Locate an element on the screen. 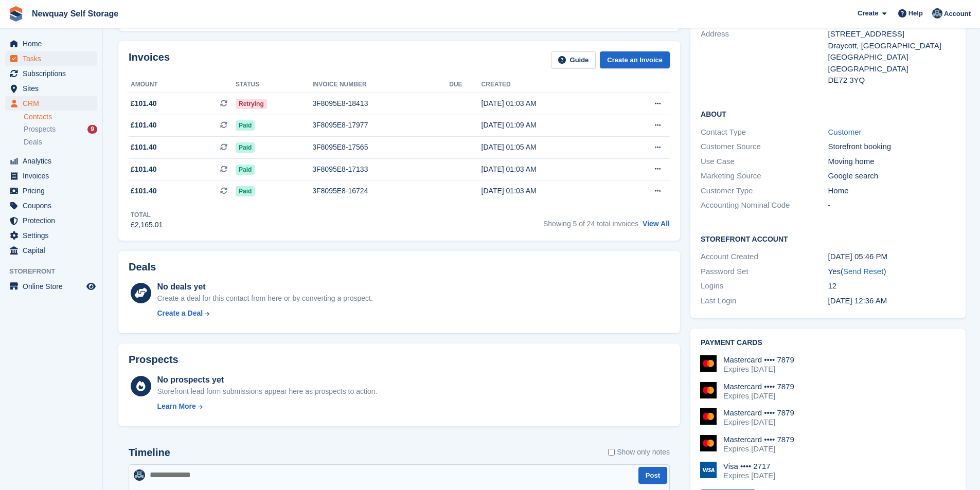 This screenshot has height=490, width=980. div: Create a Deal is located at coordinates (179, 313).